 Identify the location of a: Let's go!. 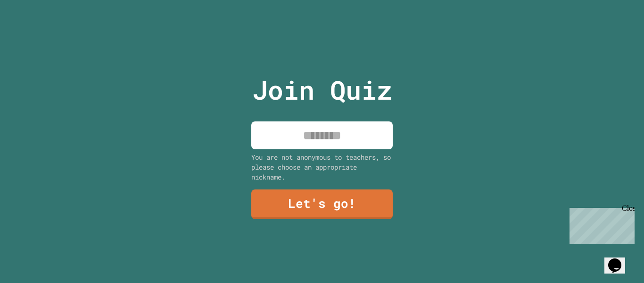
(322, 204).